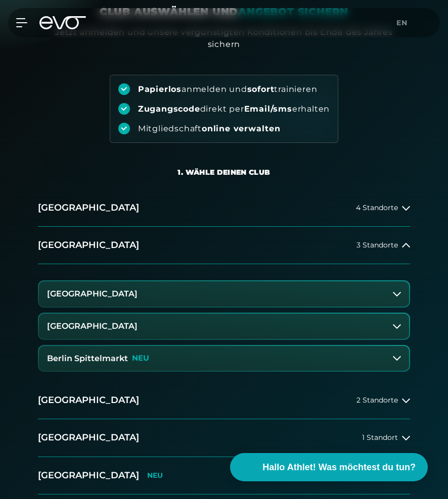 The image size is (448, 499). I want to click on button: Berlin SpittelmarktNEU, so click(224, 359).